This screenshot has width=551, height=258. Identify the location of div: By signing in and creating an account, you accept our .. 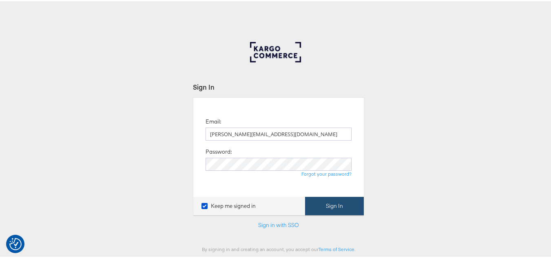
(278, 248).